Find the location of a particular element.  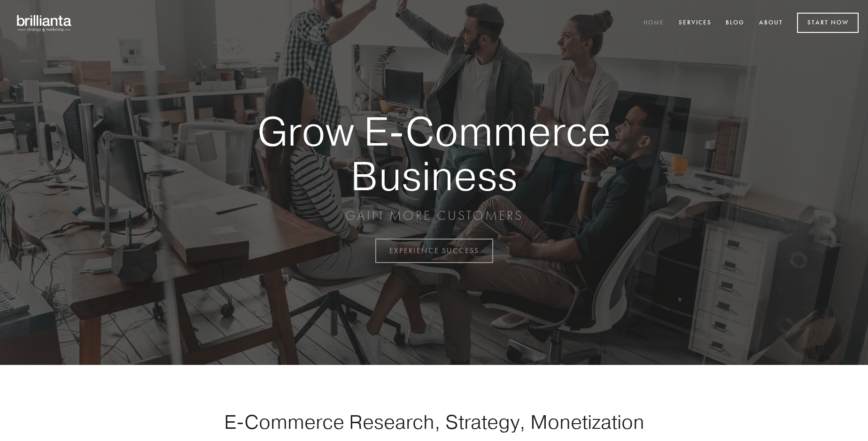

img: brillianta - research, strategy, marketing is located at coordinates (45, 23).